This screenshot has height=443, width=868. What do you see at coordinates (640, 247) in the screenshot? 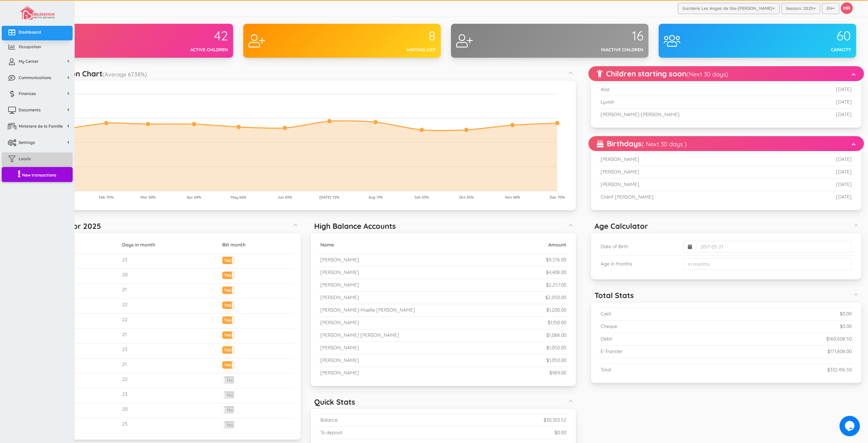
I see `td: Date of Birth` at bounding box center [640, 247].